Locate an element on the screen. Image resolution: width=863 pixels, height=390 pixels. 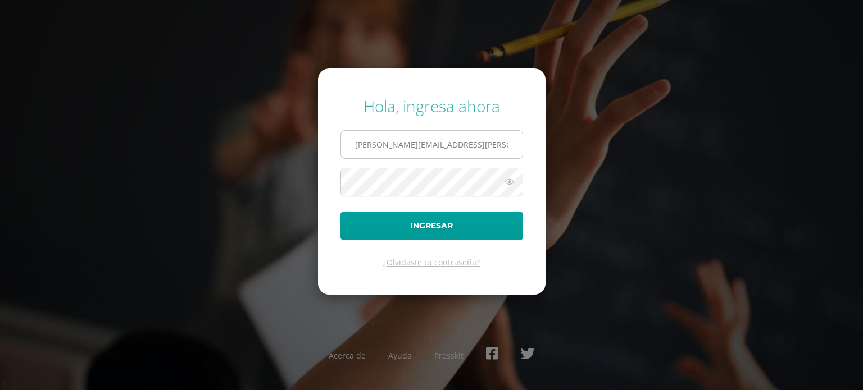
a: Acerca de is located at coordinates (347, 356).